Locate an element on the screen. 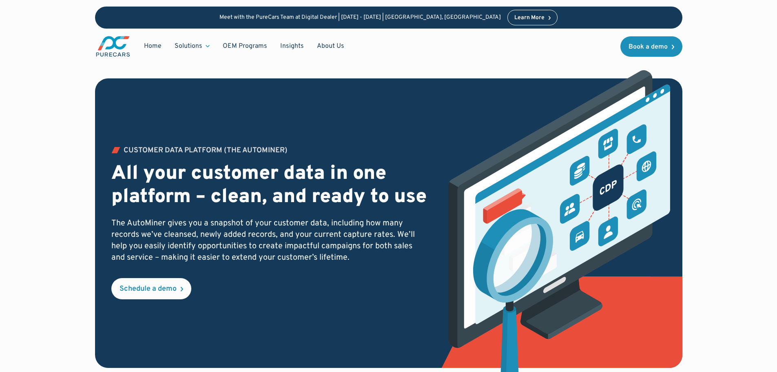 Image resolution: width=777 pixels, height=372 pixels. div: Schedule a demo is located at coordinates (148, 289).